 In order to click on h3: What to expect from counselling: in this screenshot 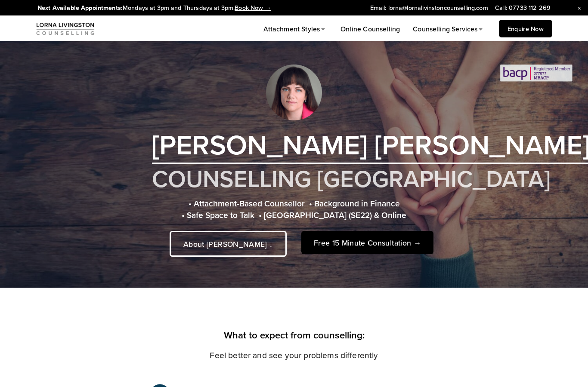, I will do `click(294, 335)`.